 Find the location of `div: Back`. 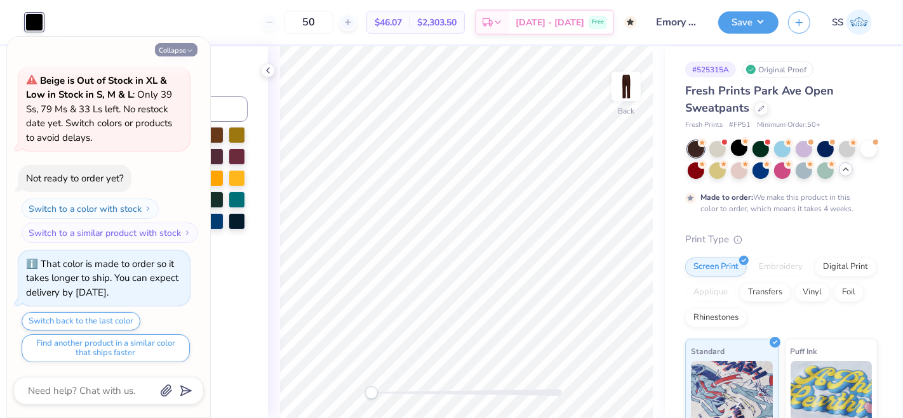

div: Back is located at coordinates (626, 111).